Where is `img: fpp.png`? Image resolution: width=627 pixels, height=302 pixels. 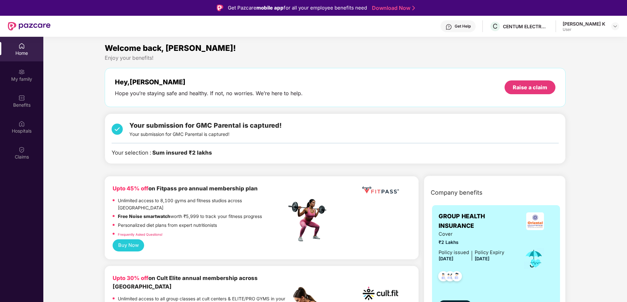 img: fpp.png is located at coordinates (309, 220).